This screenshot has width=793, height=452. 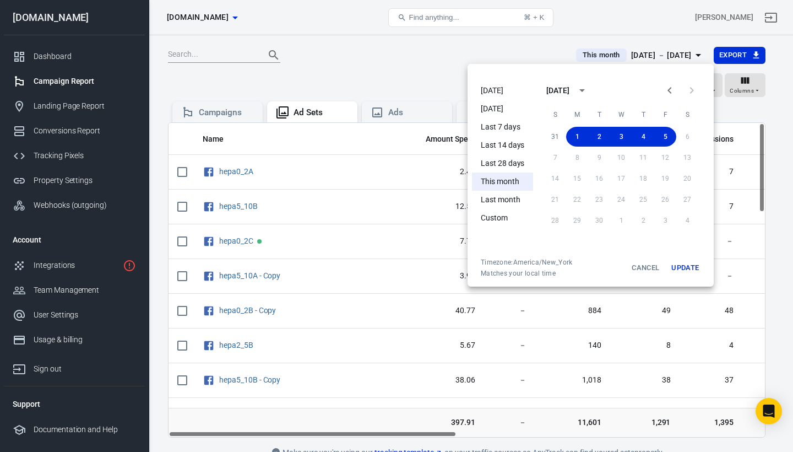 What do you see at coordinates (555, 137) in the screenshot?
I see `button: 31` at bounding box center [555, 137].